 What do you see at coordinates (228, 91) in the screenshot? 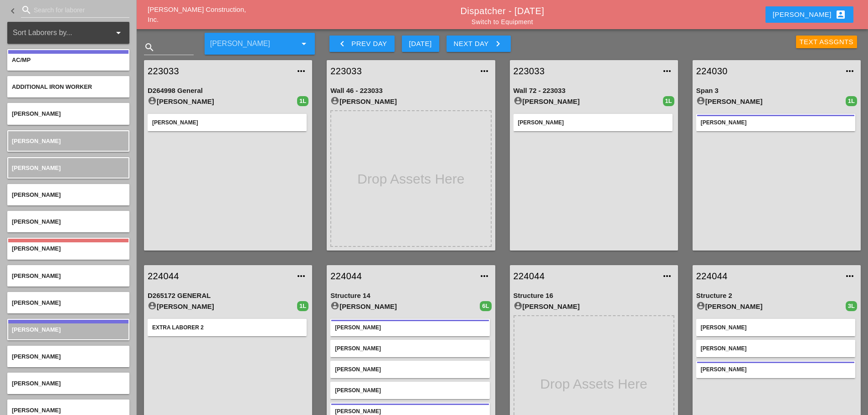
I see `div: D264998 General` at bounding box center [228, 91].